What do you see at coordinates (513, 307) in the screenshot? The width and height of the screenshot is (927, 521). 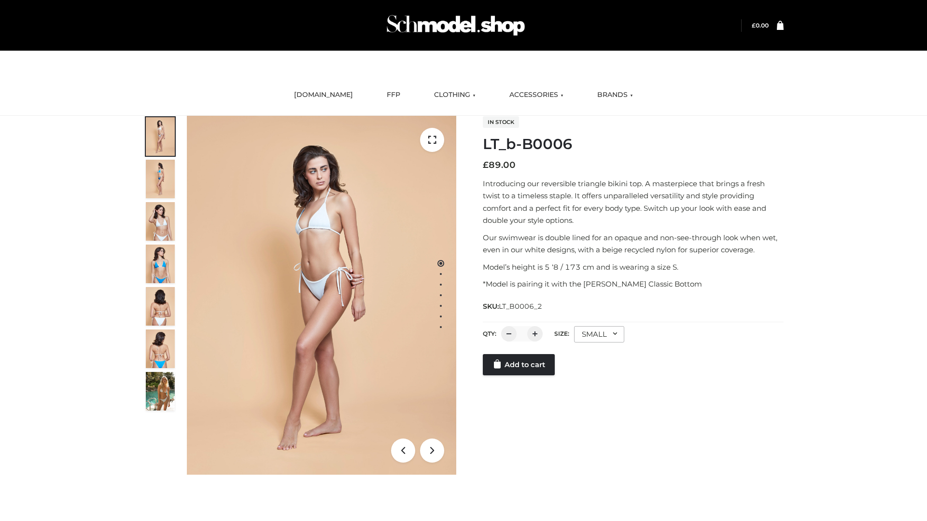 I see `span: SKU:` at bounding box center [513, 307].